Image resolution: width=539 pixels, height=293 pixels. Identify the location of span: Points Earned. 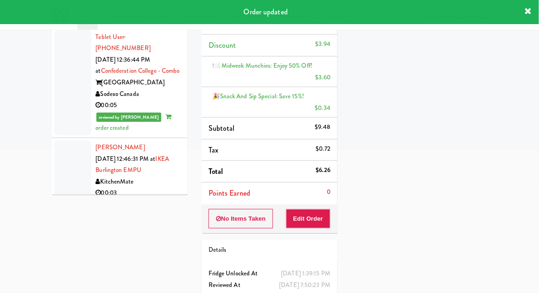
(230, 193).